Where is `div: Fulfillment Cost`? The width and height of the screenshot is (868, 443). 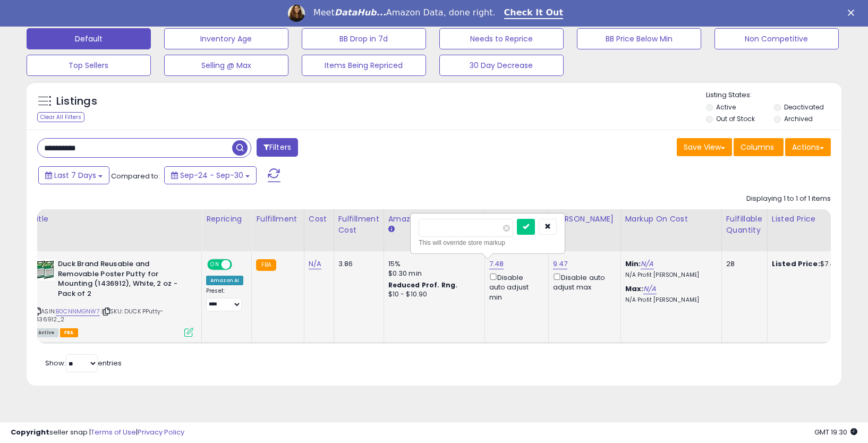
div: Fulfillment Cost is located at coordinates (358, 225).